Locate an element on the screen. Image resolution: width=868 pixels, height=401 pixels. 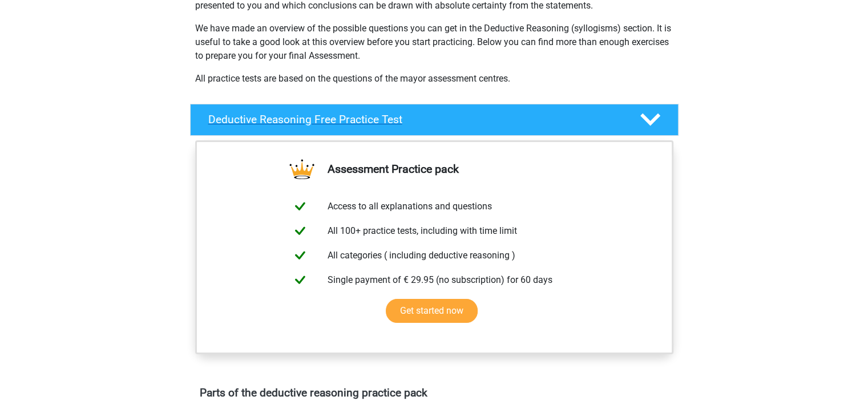
h4: Deductive Reasoning Free Practice Test is located at coordinates (415, 119).